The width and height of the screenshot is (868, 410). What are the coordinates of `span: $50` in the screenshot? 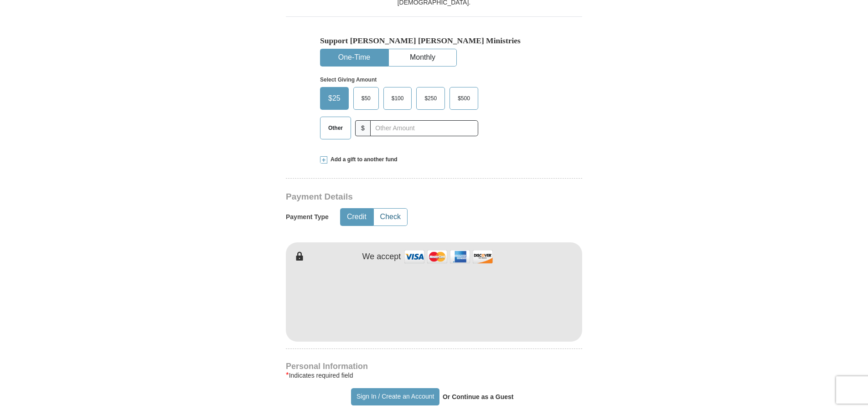 It's located at (366, 98).